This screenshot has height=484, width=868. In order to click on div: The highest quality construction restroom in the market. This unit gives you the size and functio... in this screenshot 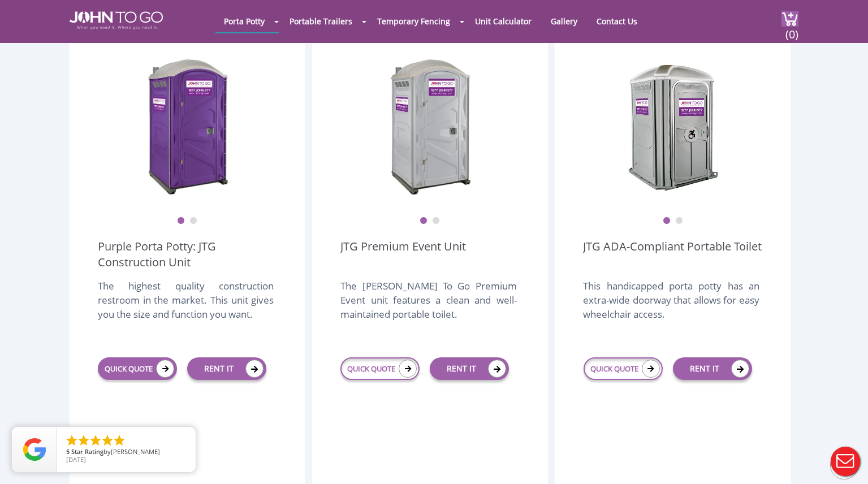, I will do `click(186, 306)`.